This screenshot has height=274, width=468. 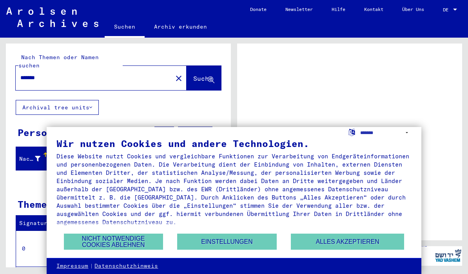 I want to click on span: Suche, so click(x=203, y=78).